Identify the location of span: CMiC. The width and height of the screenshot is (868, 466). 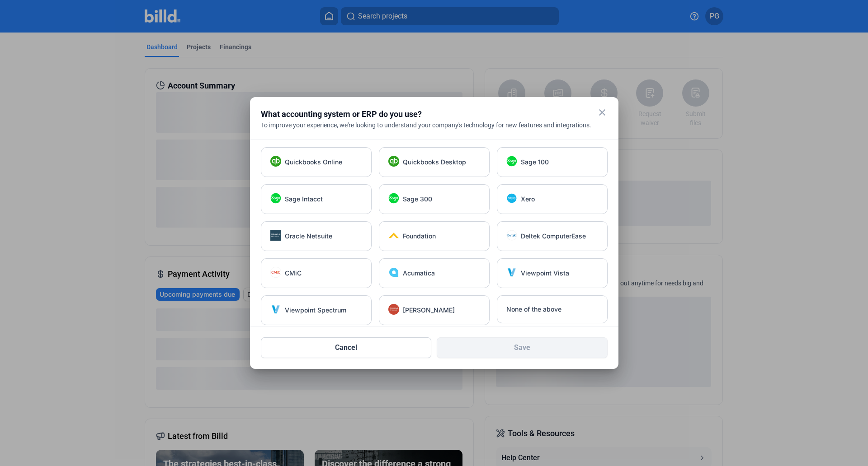
(293, 273).